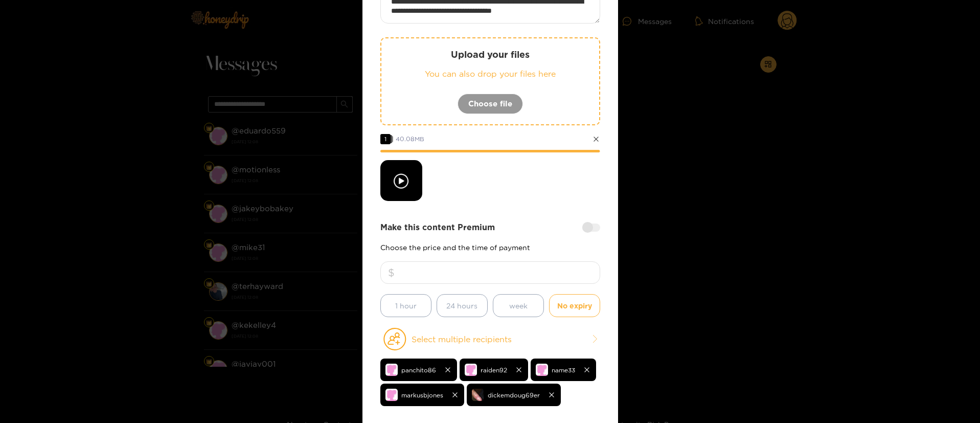  Describe the element at coordinates (574, 305) in the screenshot. I see `button: No expiry` at that location.